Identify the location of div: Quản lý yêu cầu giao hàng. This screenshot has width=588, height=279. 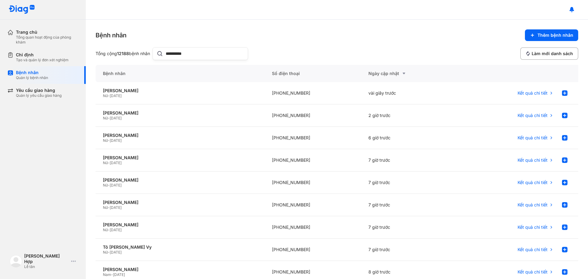
(39, 96).